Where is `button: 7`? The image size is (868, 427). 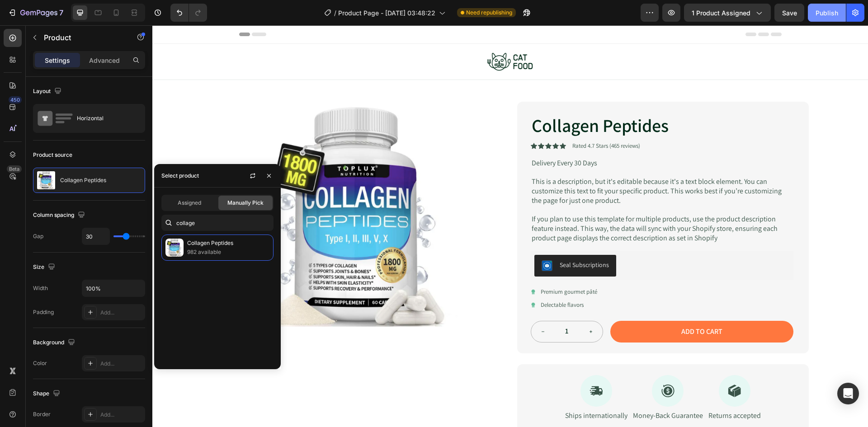 button: 7 is located at coordinates (36, 13).